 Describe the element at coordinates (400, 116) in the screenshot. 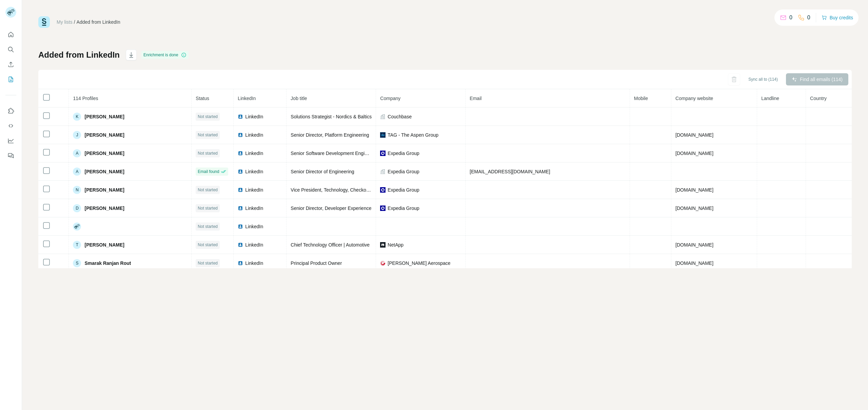

I see `span: Couchbase` at that location.